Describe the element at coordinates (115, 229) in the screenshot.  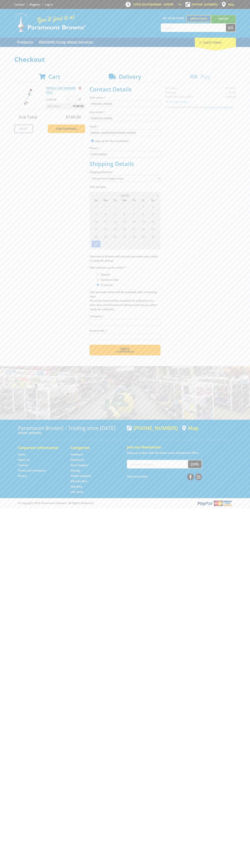
I see `span: 19` at that location.